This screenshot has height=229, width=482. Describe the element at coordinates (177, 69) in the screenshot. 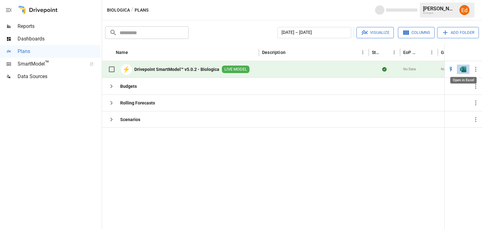

I see `b: Drivepoint SmartModel™ v5.0.2 - Biologica` at that location.